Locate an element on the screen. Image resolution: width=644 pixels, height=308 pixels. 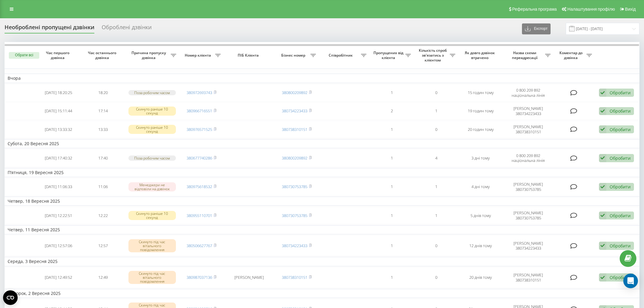
span: Номер клієнта is located at coordinates (199, 55).